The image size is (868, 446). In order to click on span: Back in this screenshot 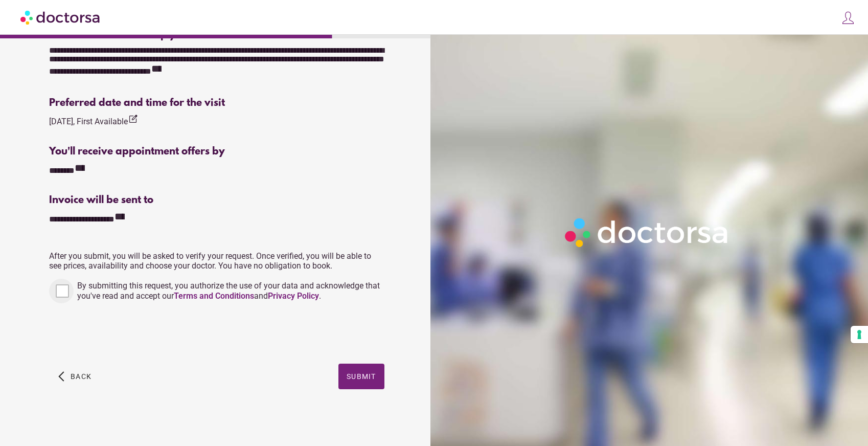, I will do `click(80, 377)`.